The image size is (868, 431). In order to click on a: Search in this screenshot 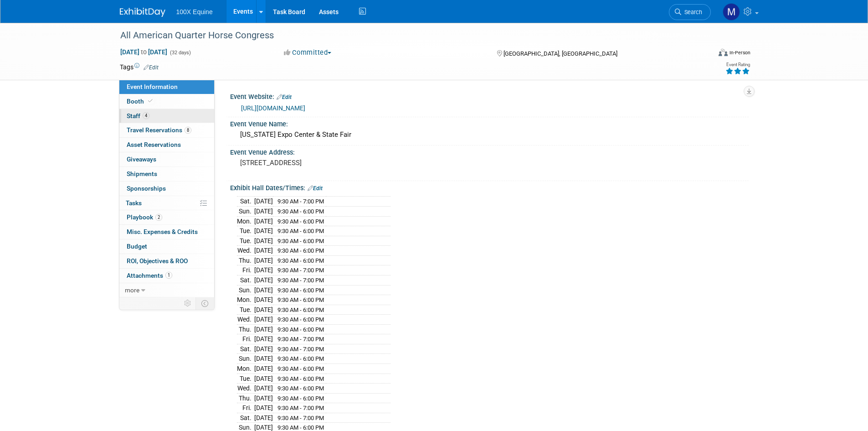, I will do `click(690, 12)`.